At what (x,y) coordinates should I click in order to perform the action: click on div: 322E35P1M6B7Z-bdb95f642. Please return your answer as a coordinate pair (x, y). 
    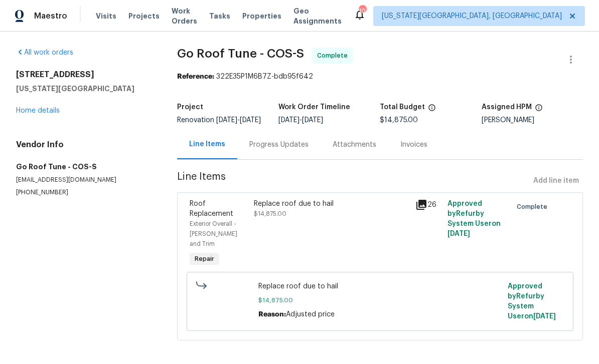
    Looking at the image, I should click on (379, 77).